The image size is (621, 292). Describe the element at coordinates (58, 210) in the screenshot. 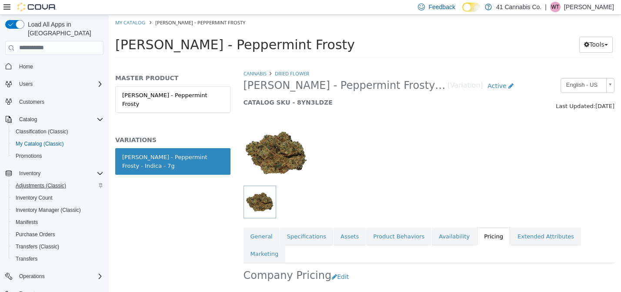

I see `button: Inventory Manager (Classic)` at that location.